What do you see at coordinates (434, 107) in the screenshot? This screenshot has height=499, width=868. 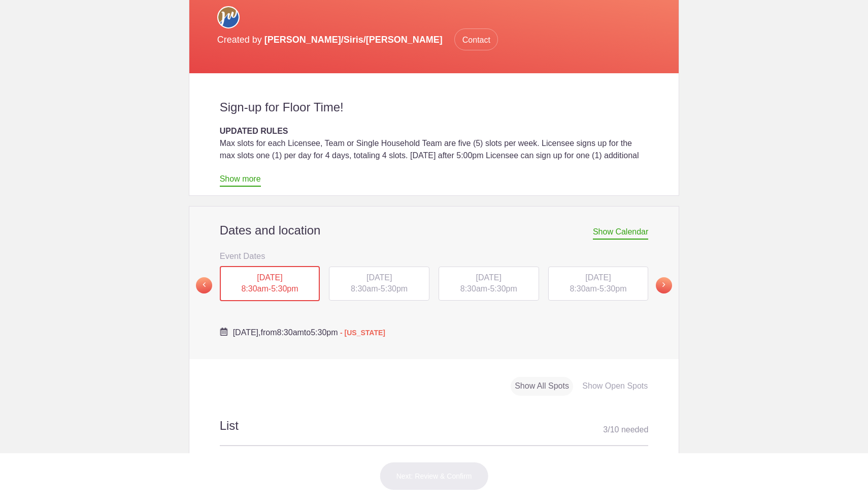 I see `h2: Sign-up for Floor Time!` at bounding box center [434, 107].